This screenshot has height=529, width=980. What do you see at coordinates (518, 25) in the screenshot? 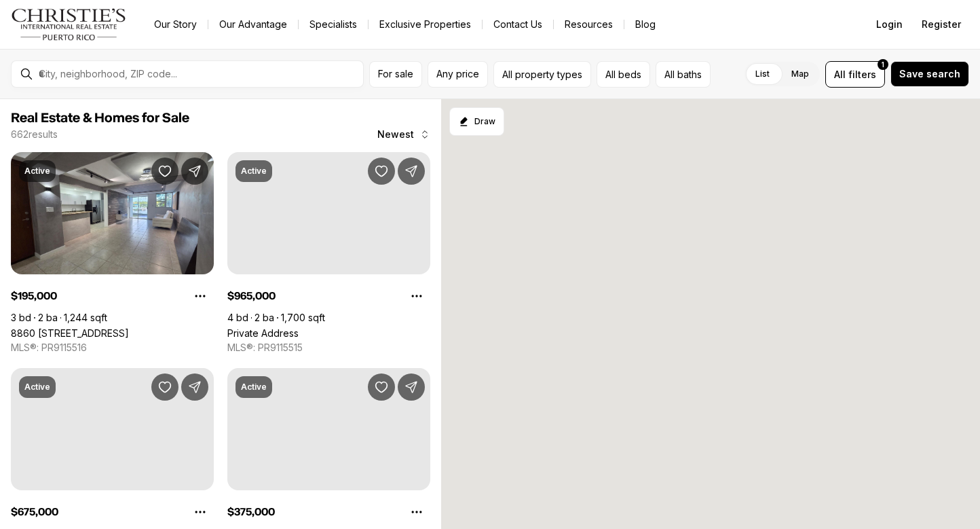
I see `button: Contact Us` at bounding box center [518, 25].